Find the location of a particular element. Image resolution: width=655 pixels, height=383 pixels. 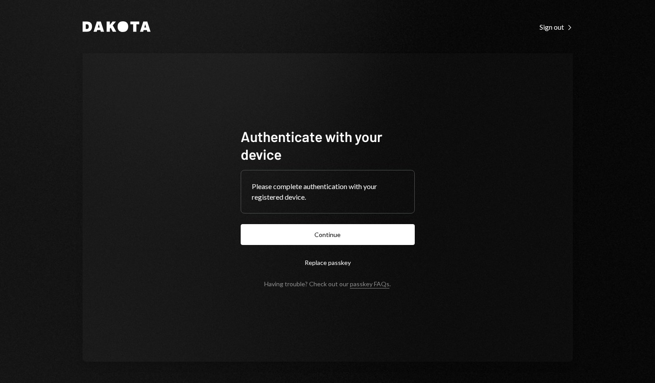

a: passkey FAQs is located at coordinates (369, 284).